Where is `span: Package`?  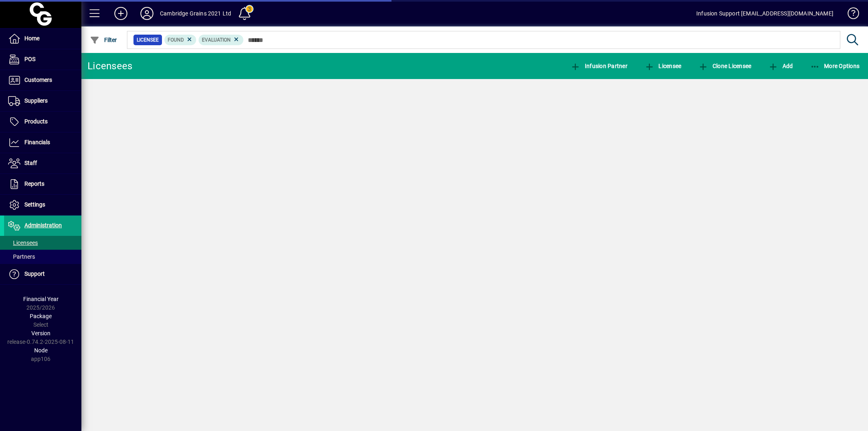 span: Package is located at coordinates (41, 316).